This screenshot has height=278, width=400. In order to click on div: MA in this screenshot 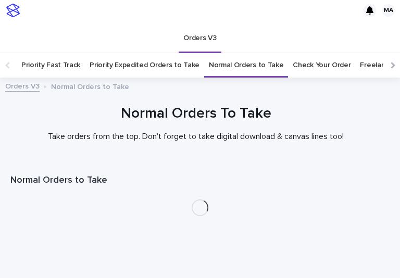, I will do `click(389, 10)`.